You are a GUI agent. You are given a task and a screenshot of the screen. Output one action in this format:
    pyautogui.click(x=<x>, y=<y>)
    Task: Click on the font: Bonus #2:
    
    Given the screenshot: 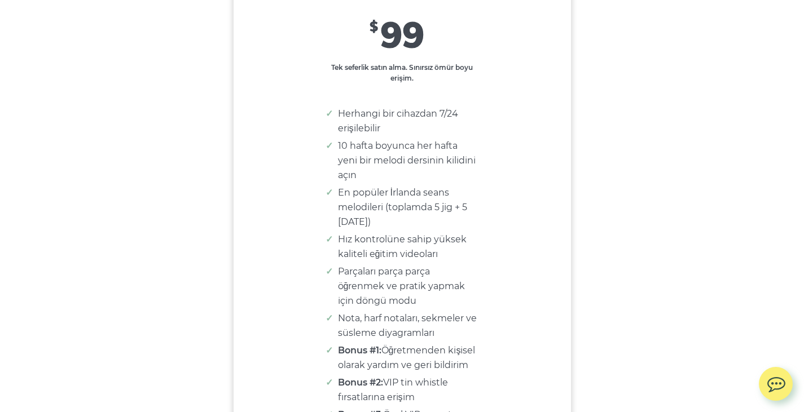 What is the action you would take?
    pyautogui.click(x=360, y=382)
    